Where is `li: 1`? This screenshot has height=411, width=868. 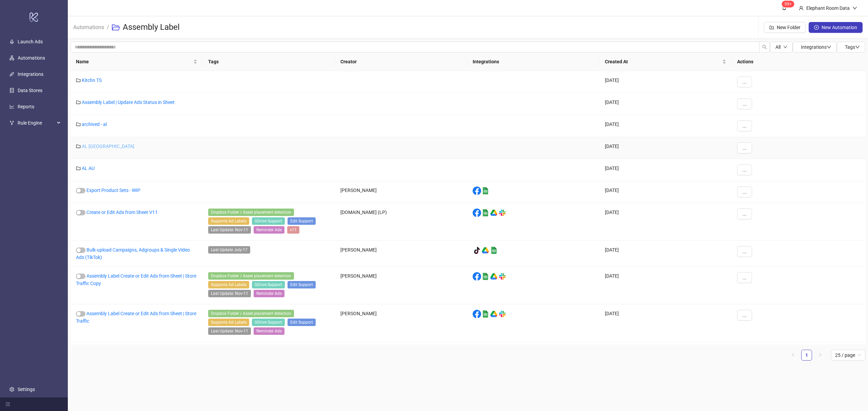 li: 1 is located at coordinates (806, 356).